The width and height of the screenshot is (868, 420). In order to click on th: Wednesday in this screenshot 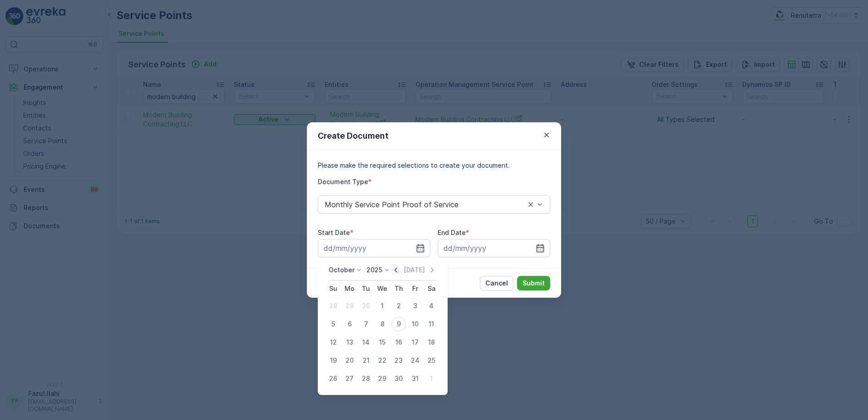, I will do `click(382, 288)`.